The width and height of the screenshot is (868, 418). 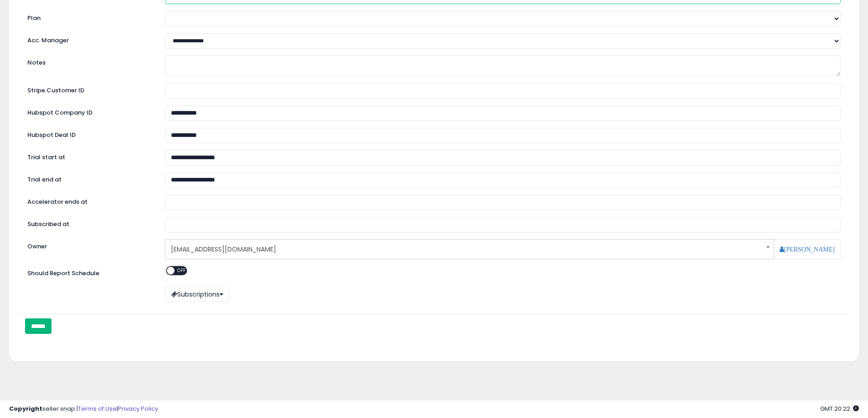 What do you see at coordinates (90, 112) in the screenshot?
I see `label: Hubspot Company ID` at bounding box center [90, 112].